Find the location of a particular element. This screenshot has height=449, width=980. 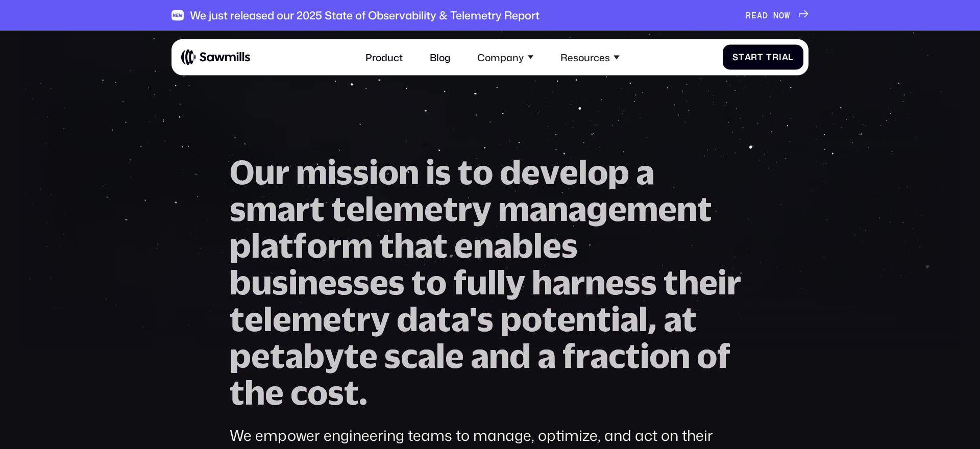

span: A is located at coordinates (759, 15).